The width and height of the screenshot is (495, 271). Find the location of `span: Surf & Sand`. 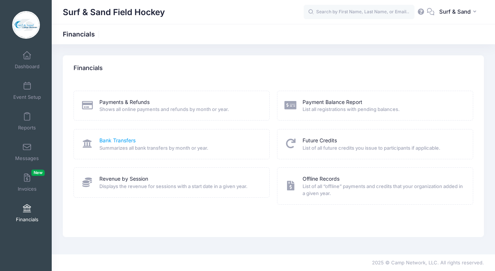

span: Surf & Sand is located at coordinates (454, 12).